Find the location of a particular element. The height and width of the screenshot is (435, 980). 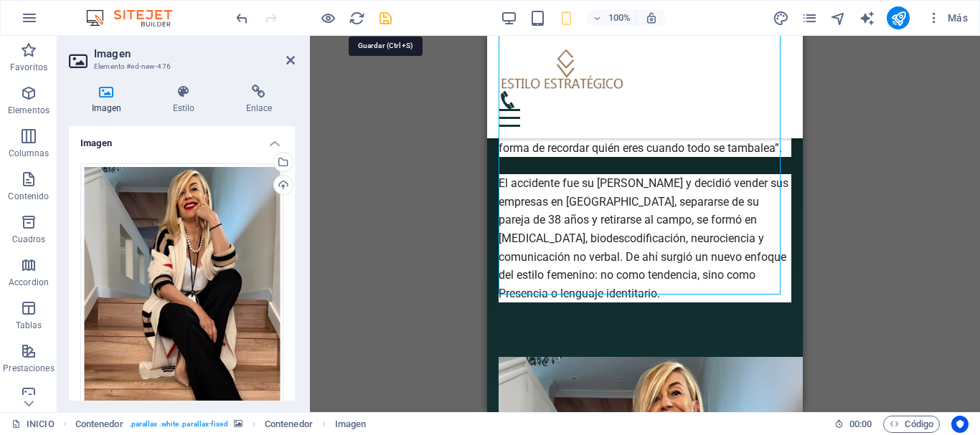

span: Código is located at coordinates (911, 424).